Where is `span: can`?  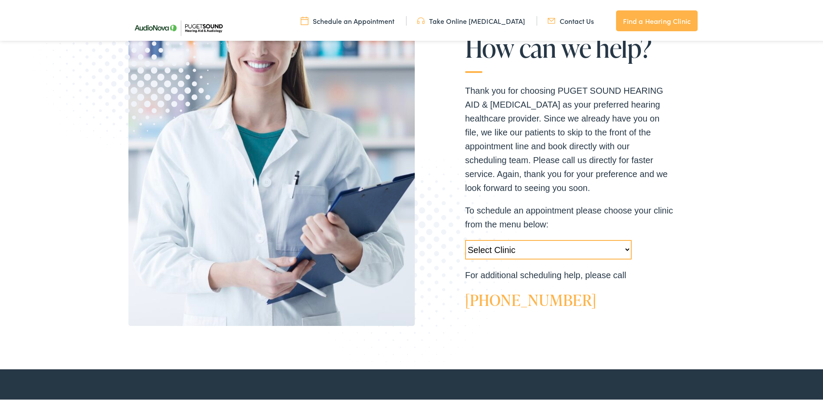
span: can is located at coordinates (538, 46).